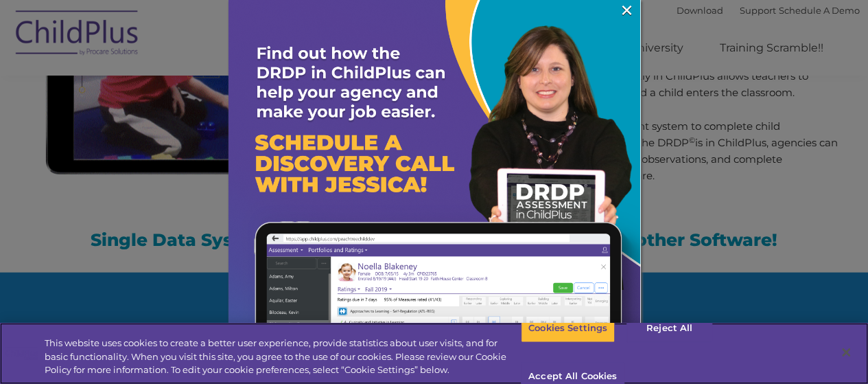  What do you see at coordinates (846, 353) in the screenshot?
I see `button: Close` at bounding box center [846, 353].